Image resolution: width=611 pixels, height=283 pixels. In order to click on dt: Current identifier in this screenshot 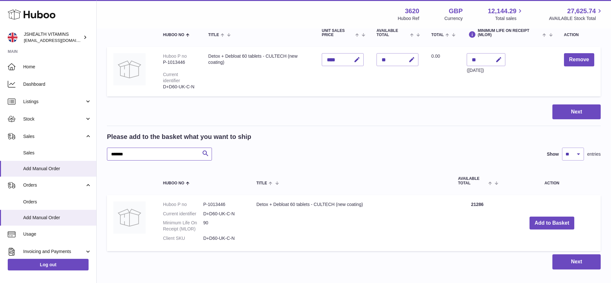, I will do `click(183, 214)`.